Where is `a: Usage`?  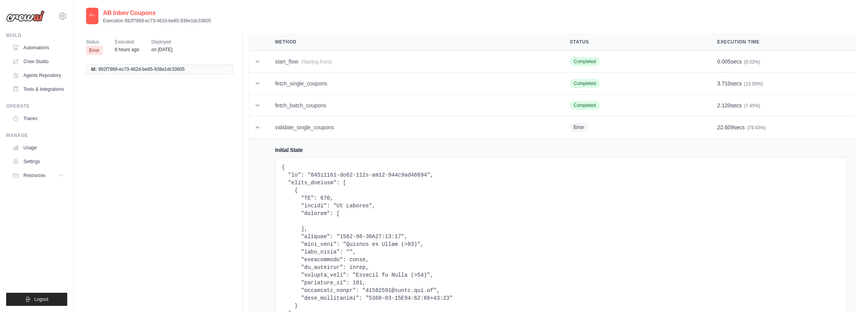
a: Usage is located at coordinates (38, 148).